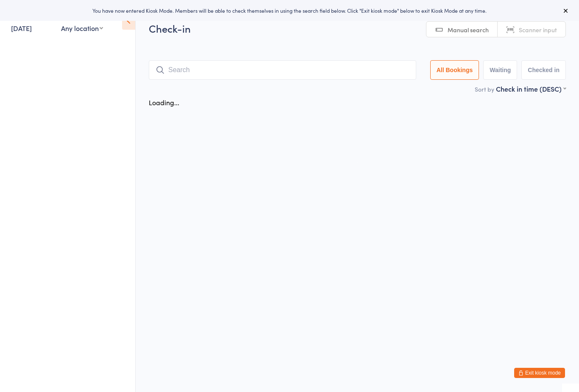  What do you see at coordinates (531, 88) in the screenshot?
I see `div: Check in time (DESC)` at bounding box center [531, 88].